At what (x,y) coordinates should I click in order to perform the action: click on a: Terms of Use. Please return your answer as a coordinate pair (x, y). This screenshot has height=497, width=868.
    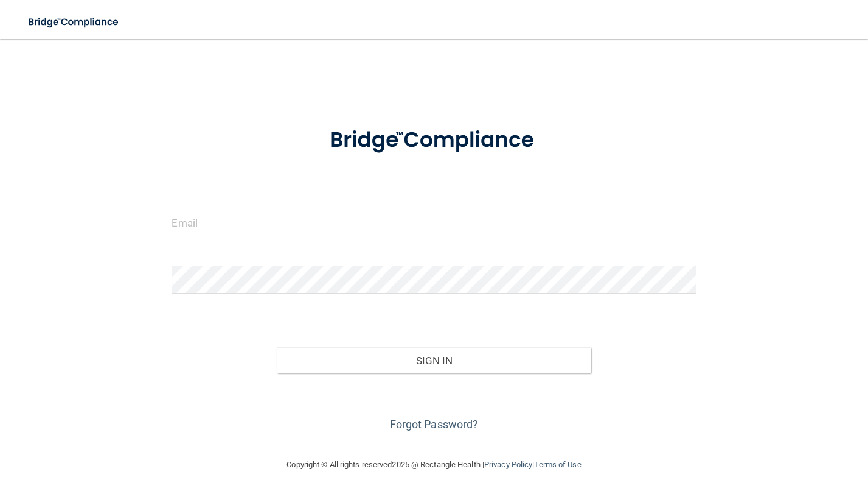
    Looking at the image, I should click on (558, 464).